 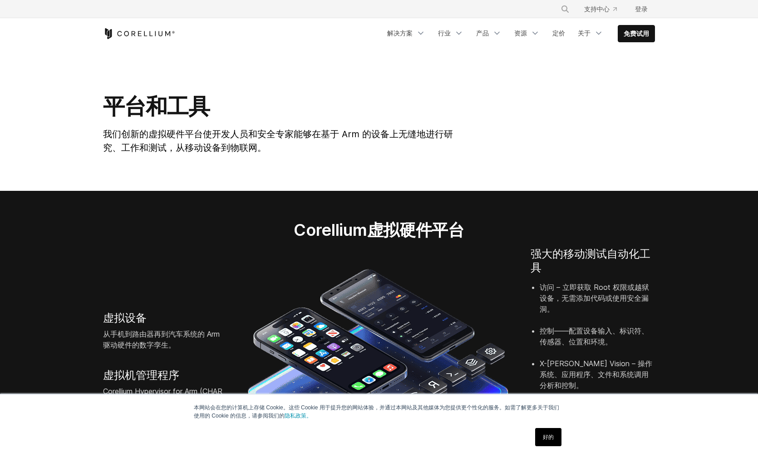 I want to click on font: 关于, so click(x=584, y=33).